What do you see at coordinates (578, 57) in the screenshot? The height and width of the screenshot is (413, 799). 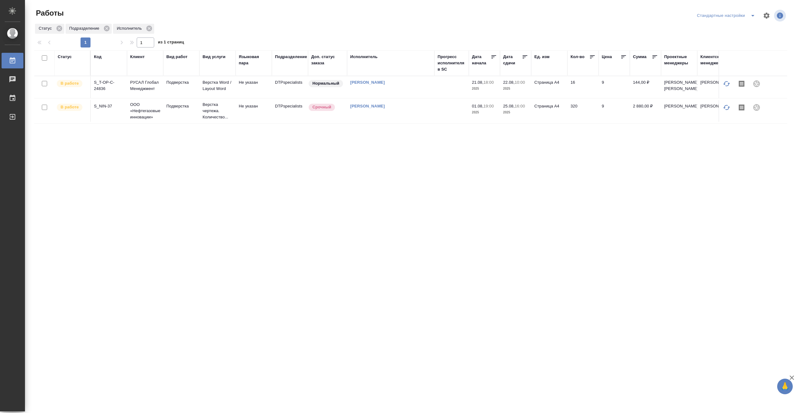 I see `div: Кол-во` at bounding box center [578, 57].